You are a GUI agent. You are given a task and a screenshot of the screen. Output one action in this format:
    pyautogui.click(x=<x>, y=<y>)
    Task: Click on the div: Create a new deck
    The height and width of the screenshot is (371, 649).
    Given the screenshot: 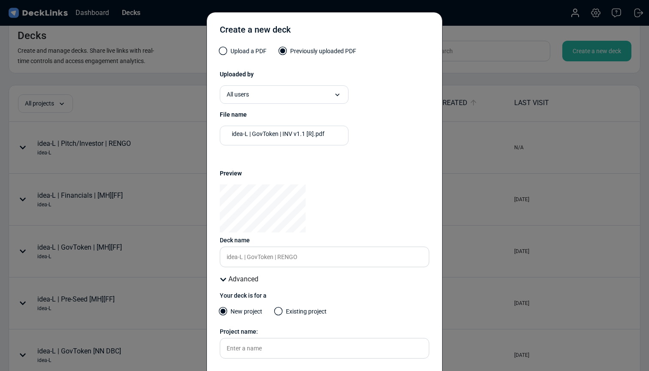 What is the action you would take?
    pyautogui.click(x=255, y=32)
    